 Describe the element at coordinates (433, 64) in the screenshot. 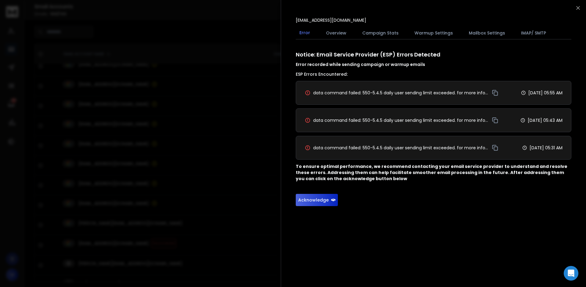

I see `h4: Error recorded while sending campaign or warmup emails` at that location.